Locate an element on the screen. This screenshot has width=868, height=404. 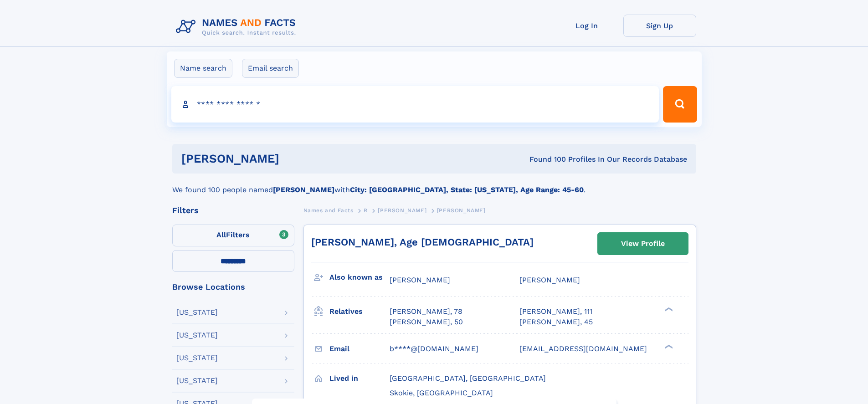
input: search input is located at coordinates (415, 104).